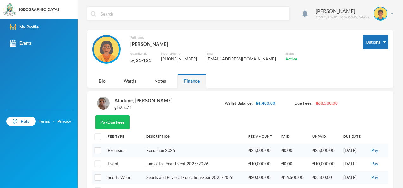  What do you see at coordinates (191, 81) in the screenshot?
I see `div: Finance` at bounding box center [191, 81].